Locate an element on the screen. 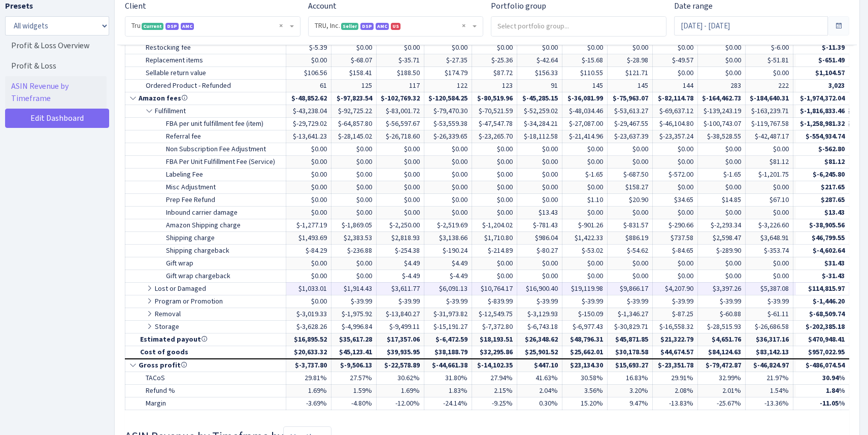 The height and width of the screenshot is (435, 868). td: $-100,743.07 is located at coordinates (722, 124).